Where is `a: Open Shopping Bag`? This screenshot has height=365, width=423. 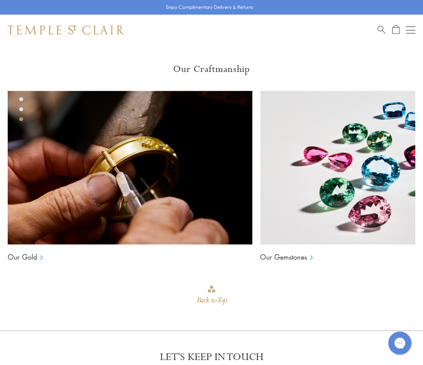 a: Open Shopping Bag is located at coordinates (395, 30).